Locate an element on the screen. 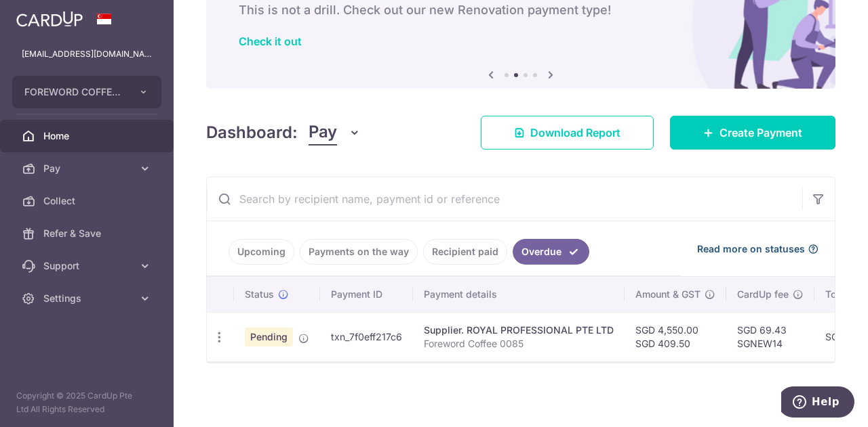 The image size is (868, 427). a: Read more on statuses is located at coordinates (758, 249).